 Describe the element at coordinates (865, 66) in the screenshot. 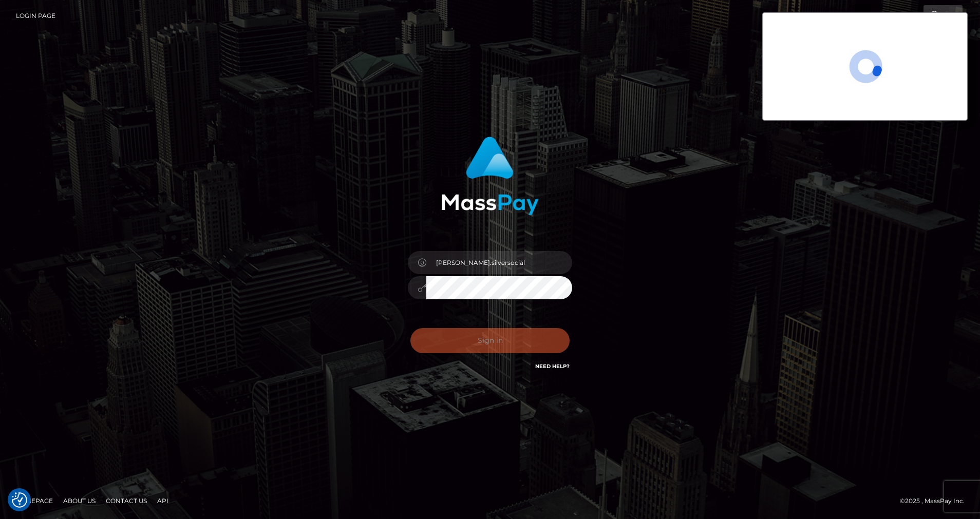

I see `span: Loading` at that location.